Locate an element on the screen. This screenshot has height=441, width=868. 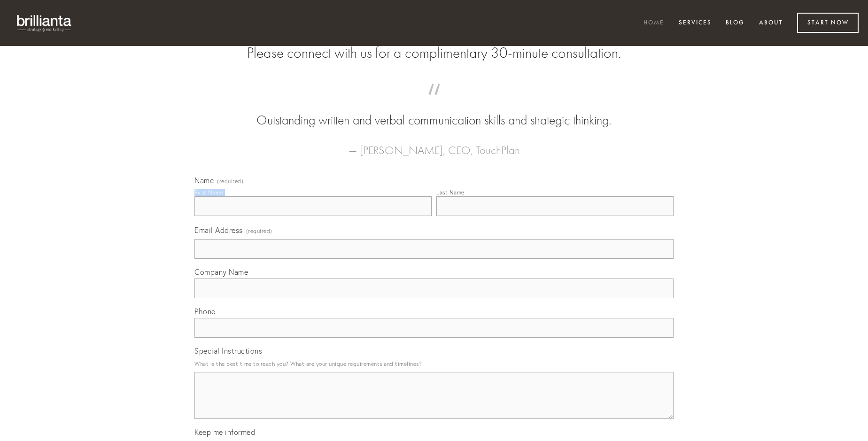
blockquote: Outstanding written and verbal communication skills and strategic thinking. is located at coordinates (434, 112).